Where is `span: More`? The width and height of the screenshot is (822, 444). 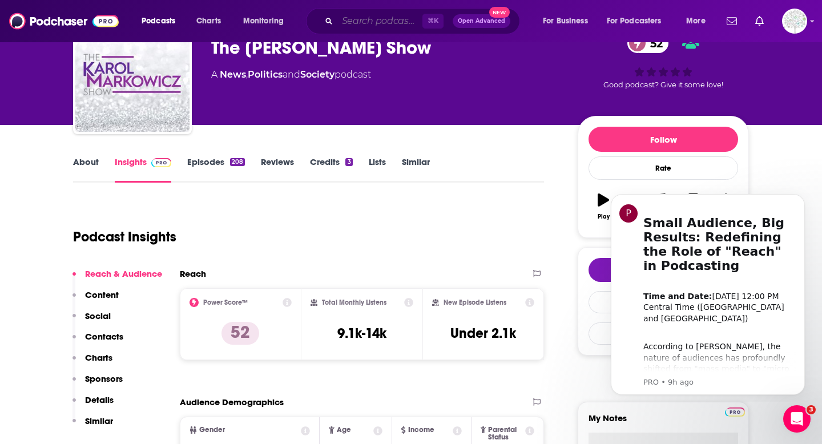
span: More is located at coordinates (696, 21).